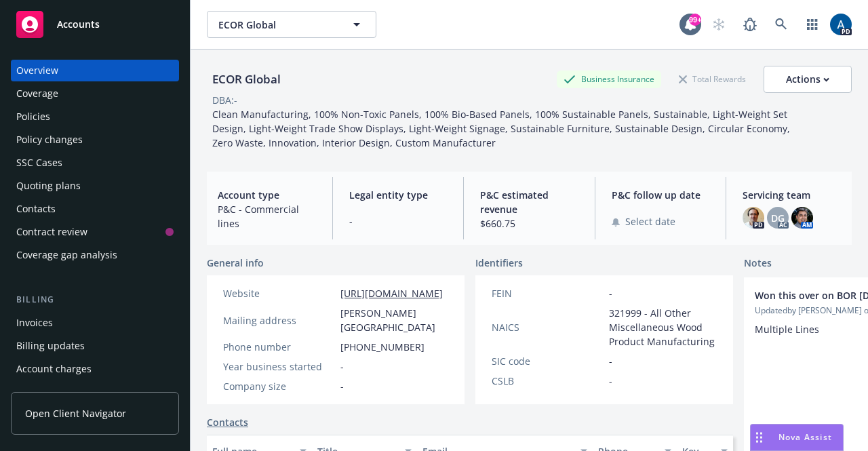 This screenshot has height=451, width=868. Describe the element at coordinates (712, 79) in the screenshot. I see `div: Total Rewards` at that location.